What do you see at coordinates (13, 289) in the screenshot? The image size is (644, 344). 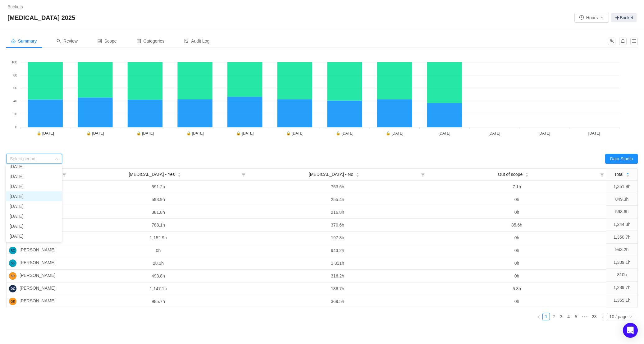 I see `img: DC` at bounding box center [13, 289].